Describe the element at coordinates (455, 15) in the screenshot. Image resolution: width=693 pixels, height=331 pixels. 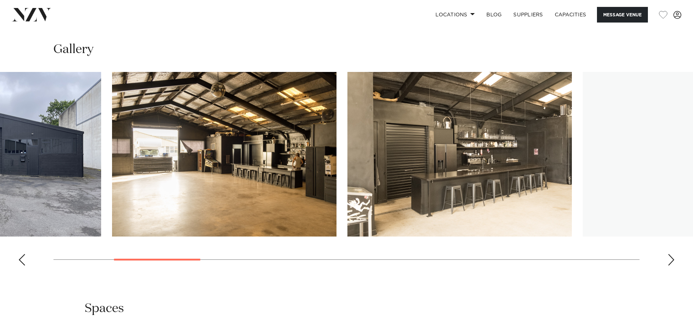
I see `a: Locations` at that location.